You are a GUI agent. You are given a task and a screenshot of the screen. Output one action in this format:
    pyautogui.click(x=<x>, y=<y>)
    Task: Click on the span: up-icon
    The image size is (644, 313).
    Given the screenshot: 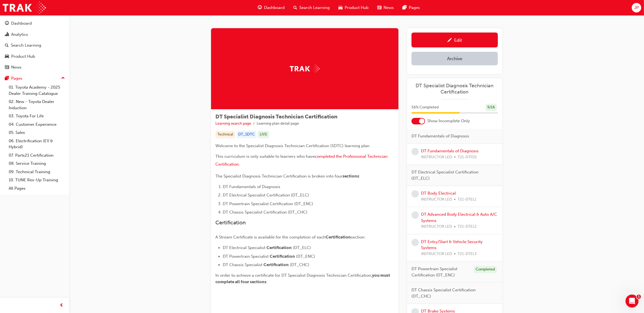 What is the action you would take?
    pyautogui.click(x=63, y=79)
    